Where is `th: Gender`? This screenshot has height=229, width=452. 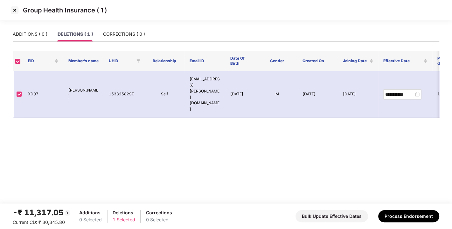
th: Gender is located at coordinates (277, 61).